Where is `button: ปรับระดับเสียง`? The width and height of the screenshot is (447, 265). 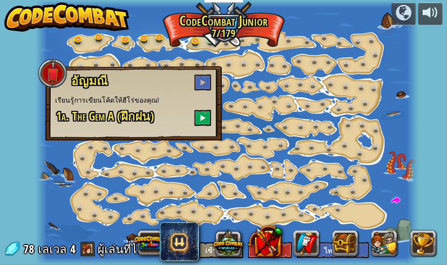
button: ปรับระดับเสียง is located at coordinates (430, 14).